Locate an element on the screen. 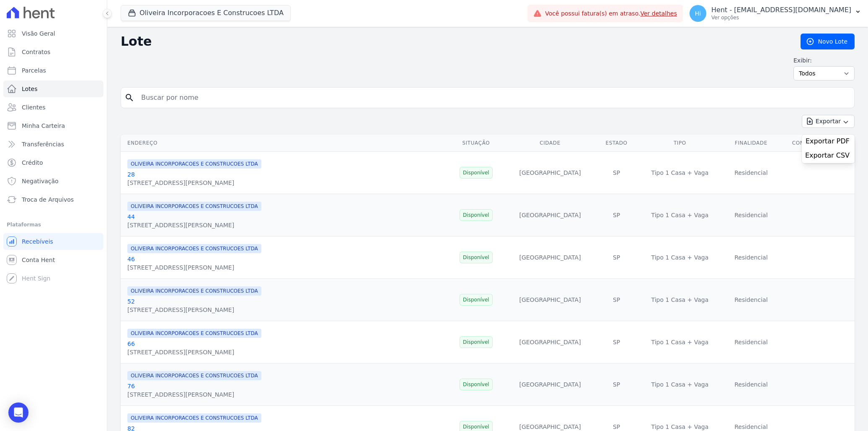 This screenshot has height=431, width=868. a: Troca de Arquivos is located at coordinates (53, 199).